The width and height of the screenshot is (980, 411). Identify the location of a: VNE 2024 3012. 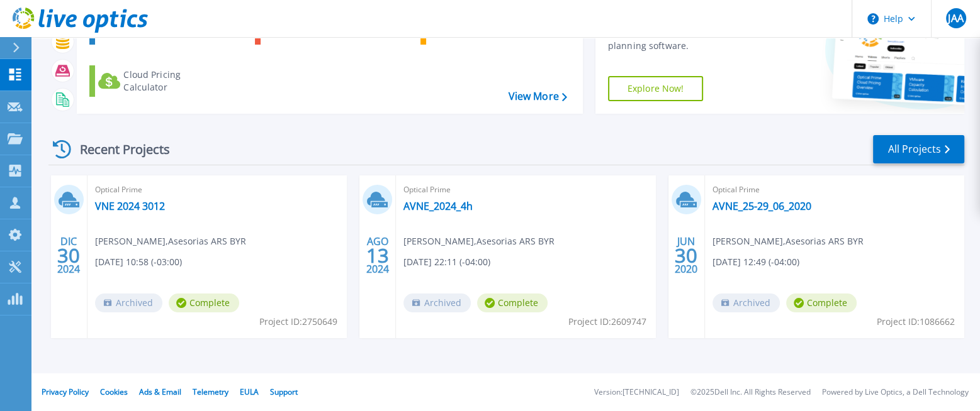
(129, 207).